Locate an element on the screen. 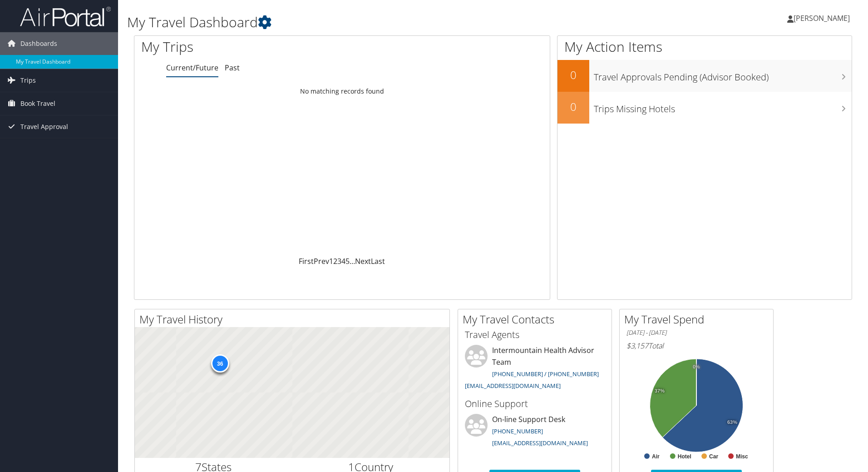 The width and height of the screenshot is (868, 472). a: Next is located at coordinates (363, 262).